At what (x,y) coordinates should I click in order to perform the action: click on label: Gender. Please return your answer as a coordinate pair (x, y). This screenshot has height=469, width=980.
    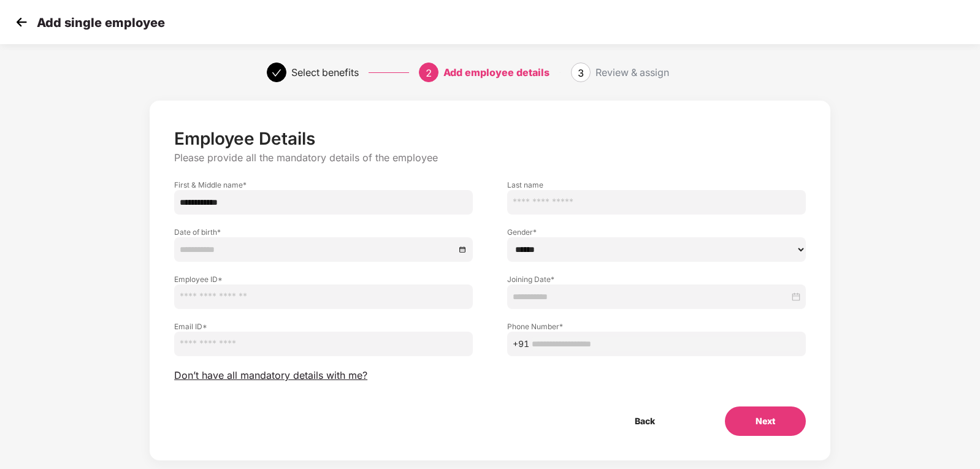
    Looking at the image, I should click on (657, 231).